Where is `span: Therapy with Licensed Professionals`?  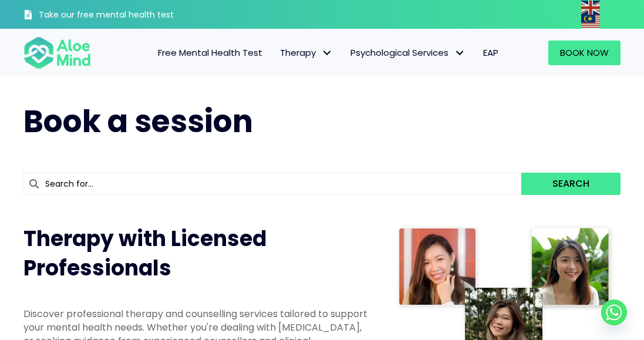
span: Therapy with Licensed Professionals is located at coordinates (145, 253).